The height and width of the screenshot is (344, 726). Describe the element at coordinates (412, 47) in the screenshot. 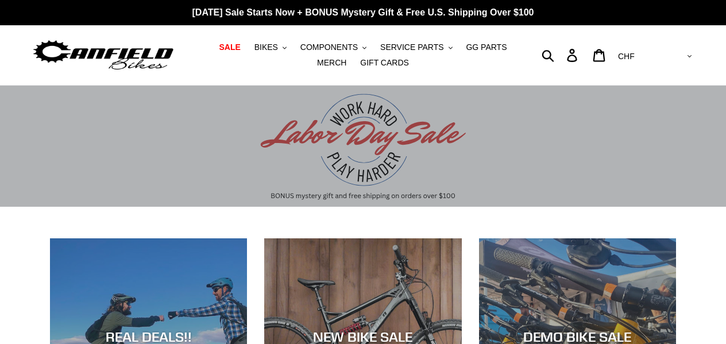

I see `span: SERVICE PARTS` at that location.